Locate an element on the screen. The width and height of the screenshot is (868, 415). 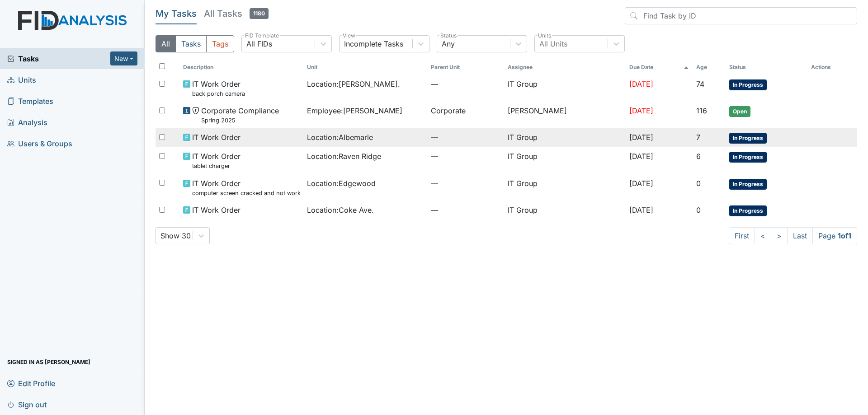
small: computer screen cracked and not working need new one is located at coordinates (246, 193).